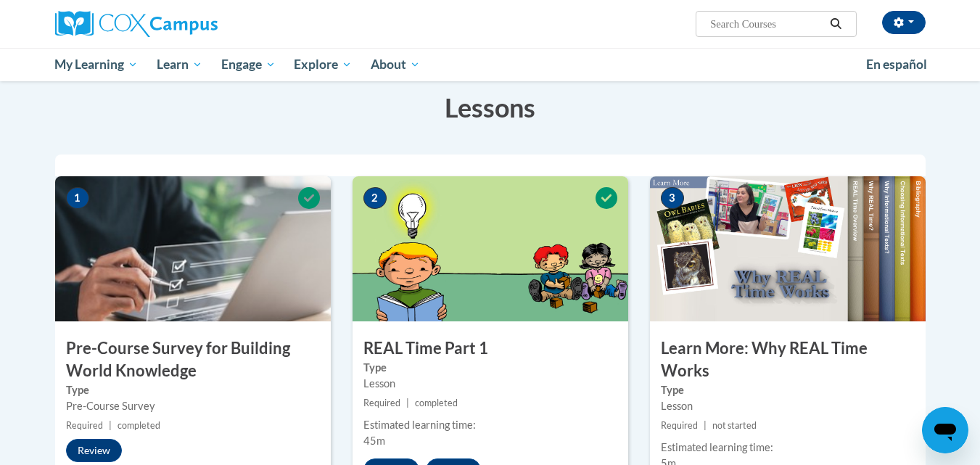 This screenshot has height=465, width=980. I want to click on a: Explore, so click(323, 65).